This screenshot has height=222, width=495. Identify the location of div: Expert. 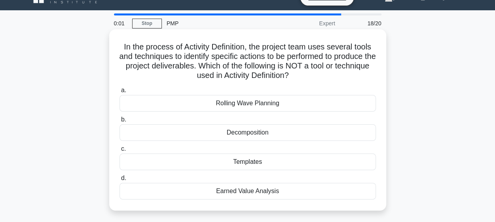
(305, 23).